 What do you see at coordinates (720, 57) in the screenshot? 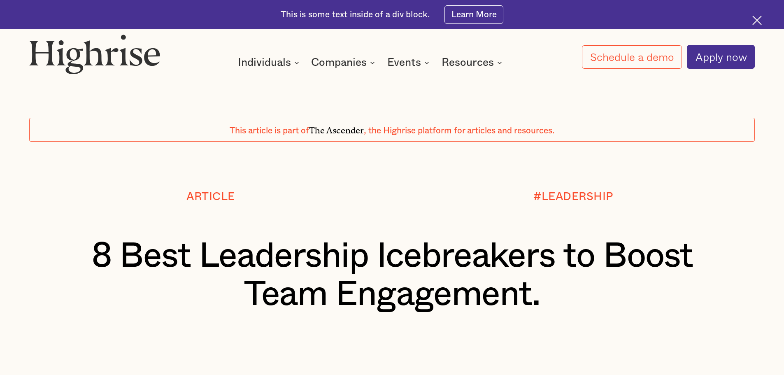
I see `a: Apply now` at bounding box center [720, 57].